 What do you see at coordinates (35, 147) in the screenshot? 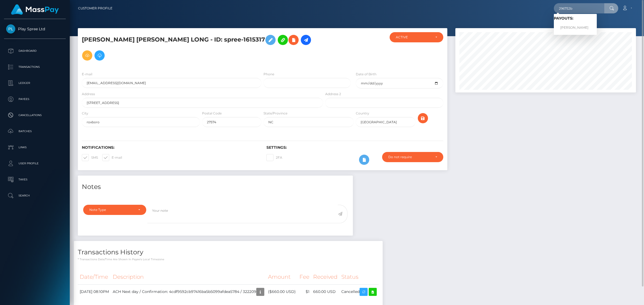
I see `a: Links` at bounding box center [35, 147].